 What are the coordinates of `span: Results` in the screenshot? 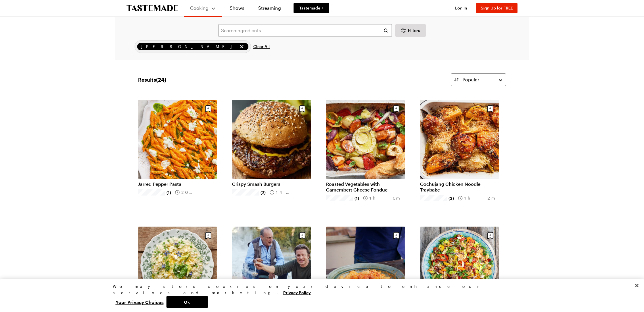 It's located at (152, 80).